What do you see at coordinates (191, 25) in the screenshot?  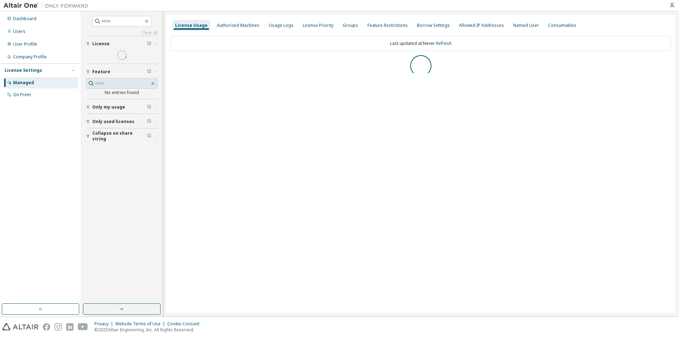 I see `div: License Usage` at bounding box center [191, 25].